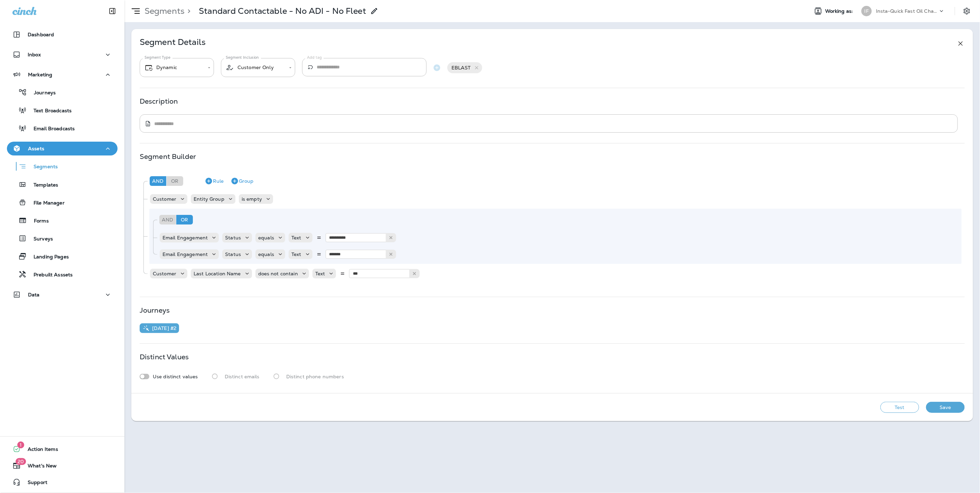 The width and height of the screenshot is (980, 493). Describe the element at coordinates (62, 482) in the screenshot. I see `button: Support` at that location.